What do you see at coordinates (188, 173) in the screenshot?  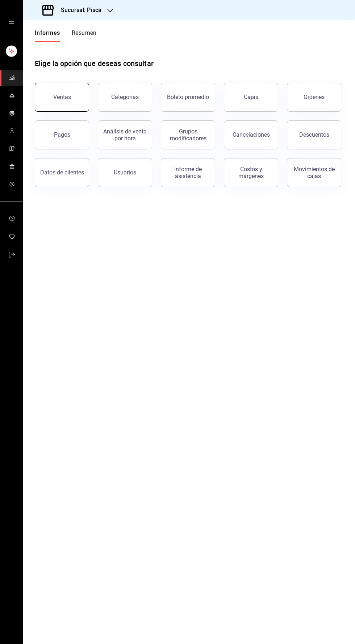 I see `button: Informe de asistencia` at bounding box center [188, 173].